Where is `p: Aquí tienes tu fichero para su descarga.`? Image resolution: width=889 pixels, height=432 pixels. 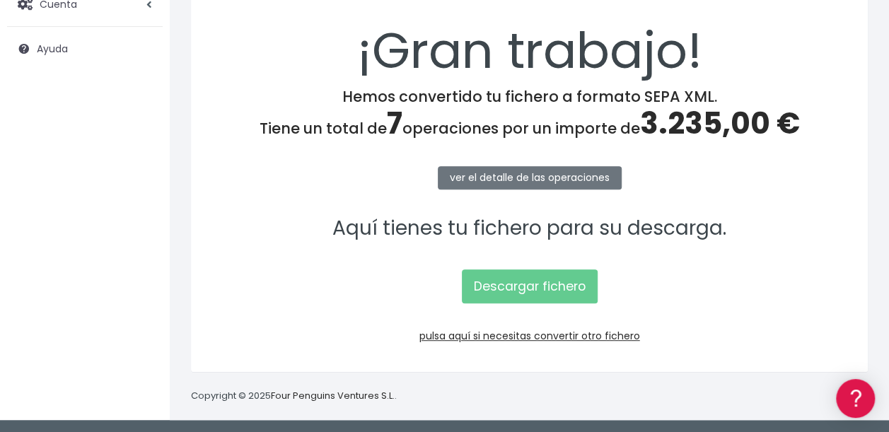 p: Aquí tienes tu fichero para su descarga. is located at coordinates (529, 228).